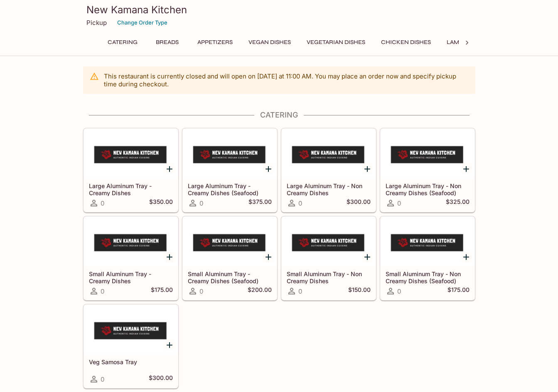 The image size is (558, 392). Describe the element at coordinates (428, 258) in the screenshot. I see `a: Small Aluminum Tray - Non Creamy Dishes (Seafood)0$175.00` at that location.